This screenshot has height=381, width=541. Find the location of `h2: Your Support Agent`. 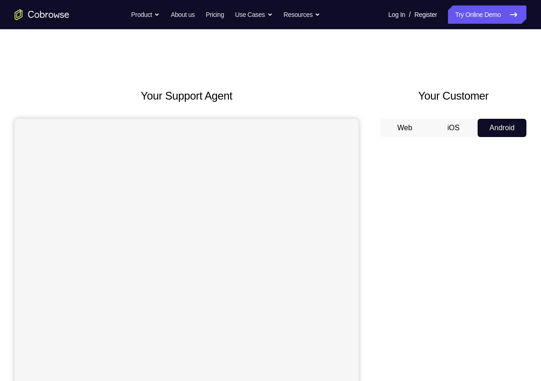

h2: Your Support Agent is located at coordinates (187, 96).